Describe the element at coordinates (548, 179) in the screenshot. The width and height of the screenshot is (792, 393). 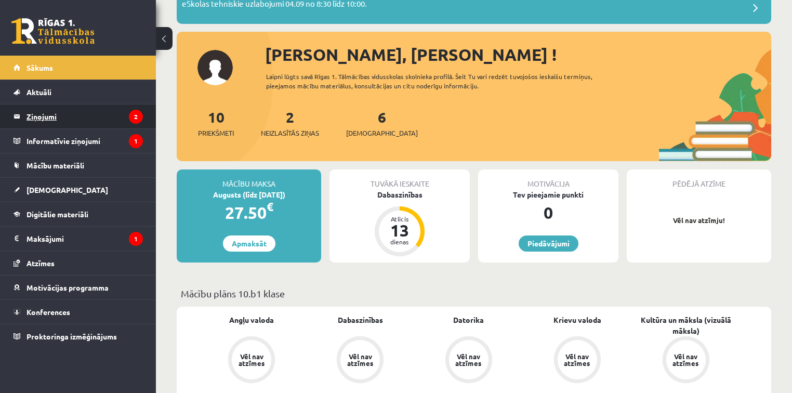
I see `div: Motivācija` at that location.